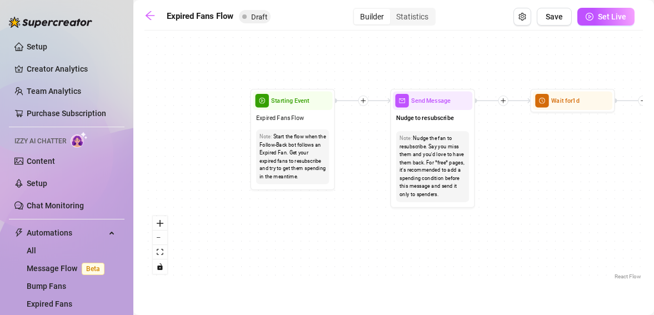  What do you see at coordinates (160, 267) in the screenshot?
I see `button: toggle interactivity` at bounding box center [160, 267].